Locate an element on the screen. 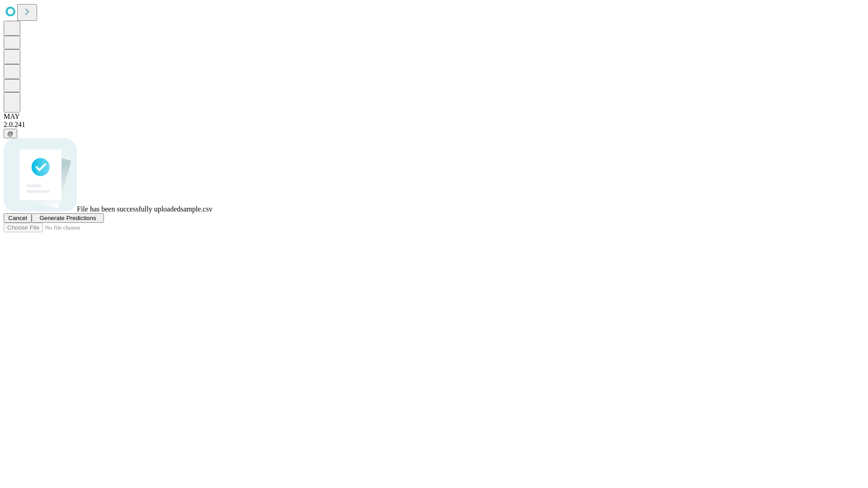 The height and width of the screenshot is (488, 868). div: 2.0.241 is located at coordinates (434, 124).